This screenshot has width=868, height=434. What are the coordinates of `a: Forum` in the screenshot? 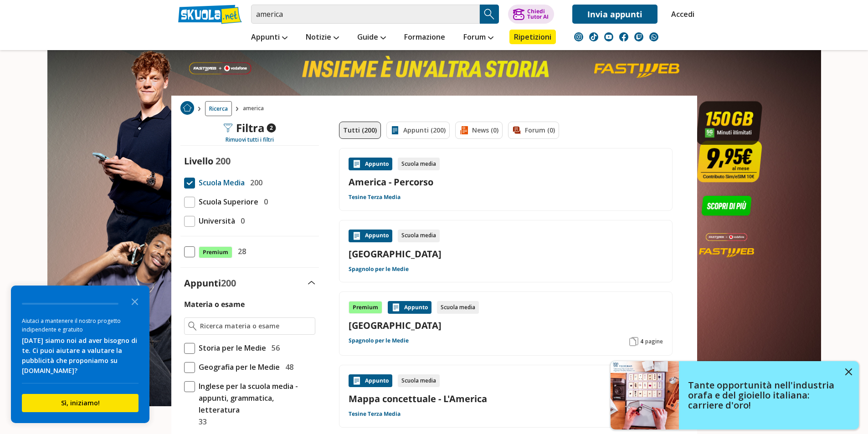 It's located at (478, 38).